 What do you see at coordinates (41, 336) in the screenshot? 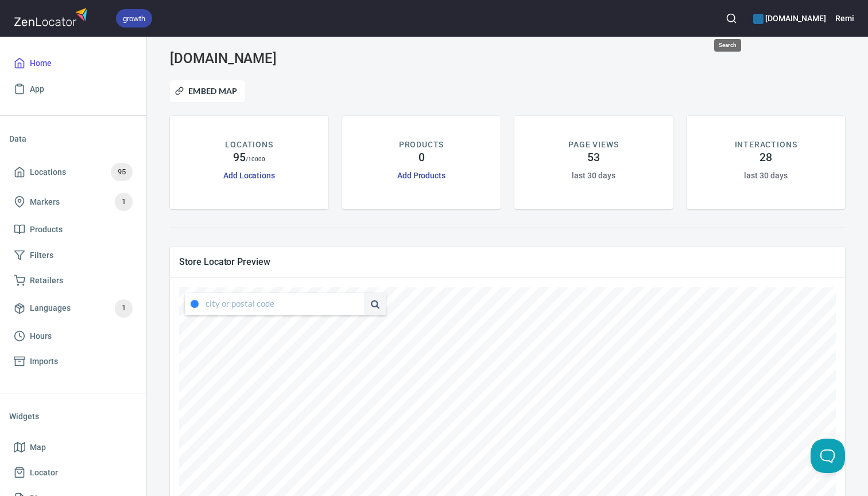
I see `span: Hours` at bounding box center [41, 336].